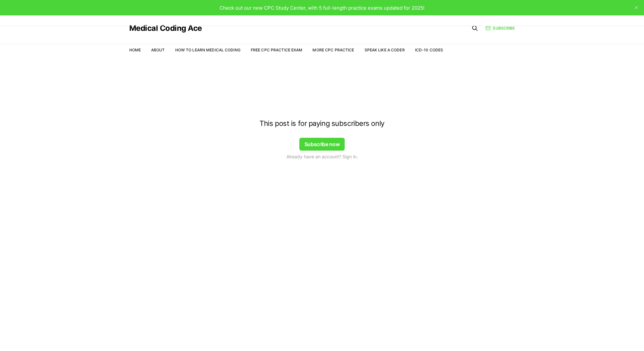  What do you see at coordinates (322, 144) in the screenshot?
I see `button: Subscribe now` at bounding box center [322, 144].